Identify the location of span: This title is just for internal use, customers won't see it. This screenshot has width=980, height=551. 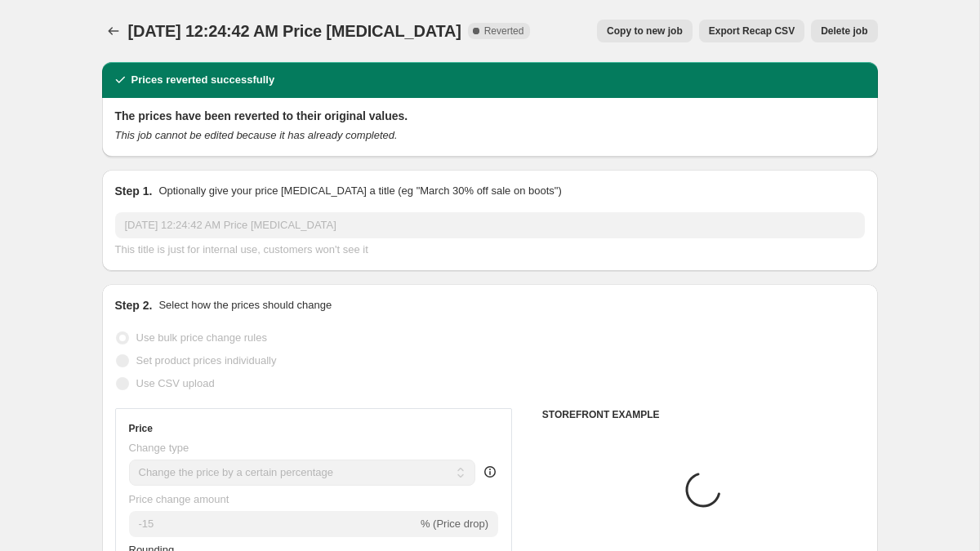
(242, 249).